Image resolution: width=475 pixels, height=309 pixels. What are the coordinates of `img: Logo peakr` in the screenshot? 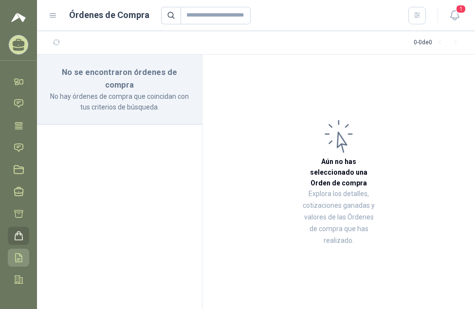 It's located at (19, 18).